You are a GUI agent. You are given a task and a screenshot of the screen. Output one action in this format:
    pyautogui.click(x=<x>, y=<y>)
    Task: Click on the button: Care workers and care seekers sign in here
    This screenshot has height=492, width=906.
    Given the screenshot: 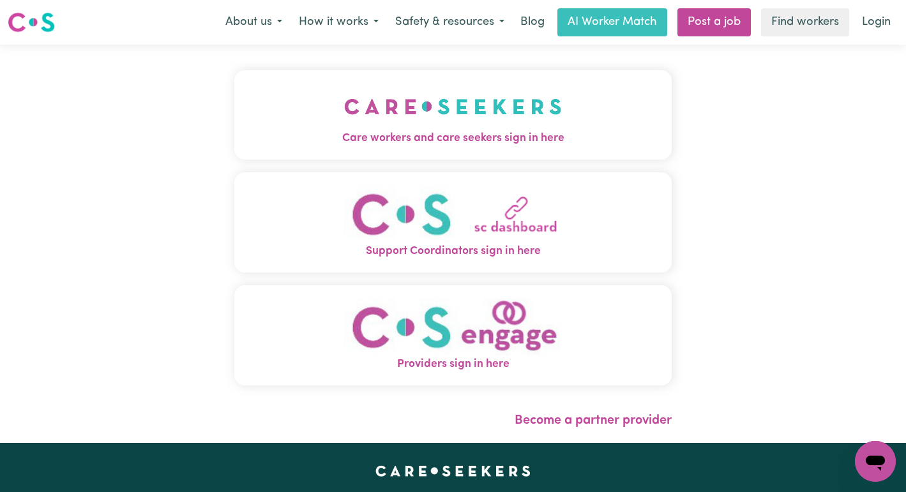 What is the action you would take?
    pyautogui.click(x=453, y=115)
    